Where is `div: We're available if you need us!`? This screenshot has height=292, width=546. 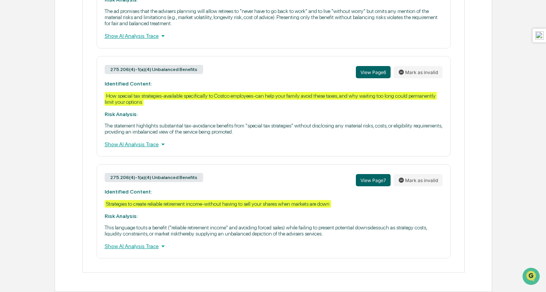
div: We're available if you need us! is located at coordinates (61, 69).